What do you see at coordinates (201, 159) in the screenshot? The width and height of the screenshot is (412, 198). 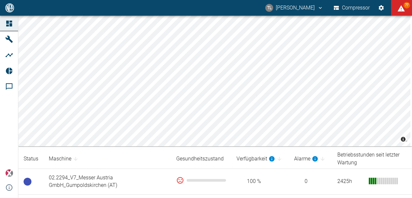 I see `th: Gesundheitszustand` at bounding box center [201, 159].